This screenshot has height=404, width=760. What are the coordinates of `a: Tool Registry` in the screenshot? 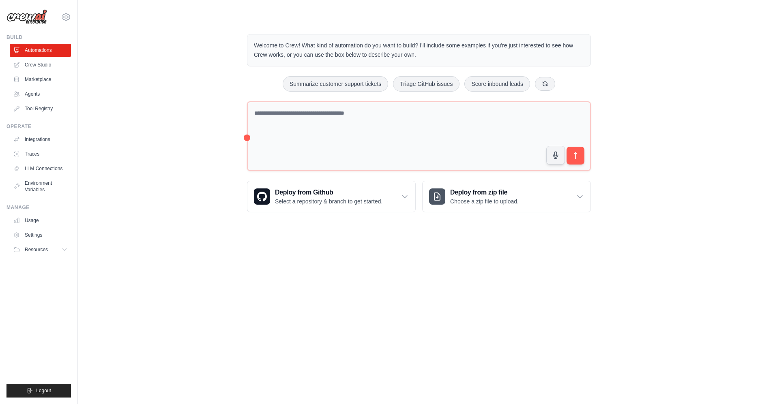 It's located at (40, 109).